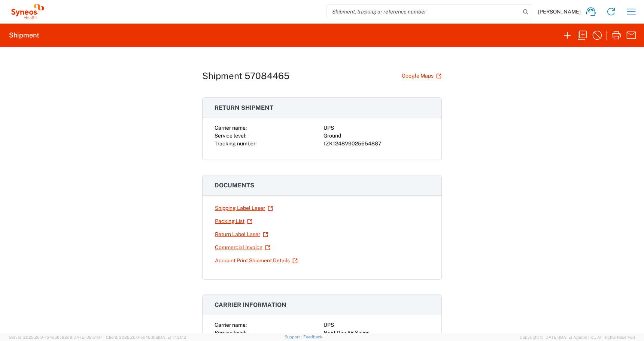 The height and width of the screenshot is (341, 644). What do you see at coordinates (235, 144) in the screenshot?
I see `span: Tracking number:` at bounding box center [235, 144].